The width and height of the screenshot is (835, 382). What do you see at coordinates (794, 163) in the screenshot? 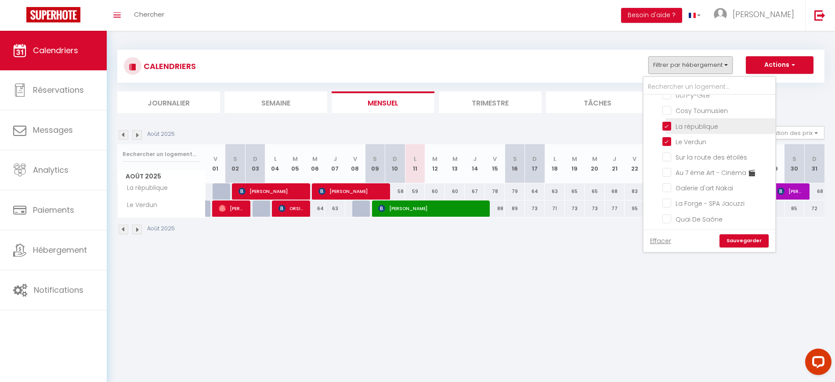
I see `th: 30` at bounding box center [794, 163].